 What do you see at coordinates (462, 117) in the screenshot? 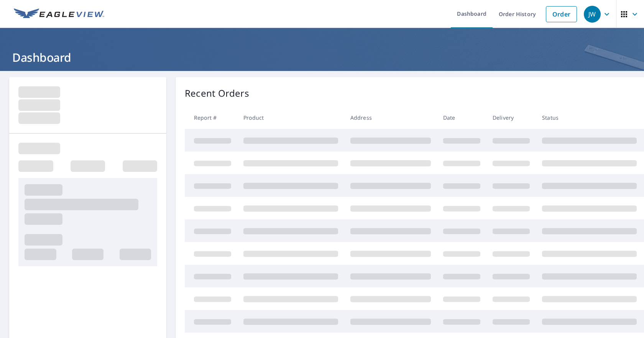
I see `th: Date` at bounding box center [462, 117].